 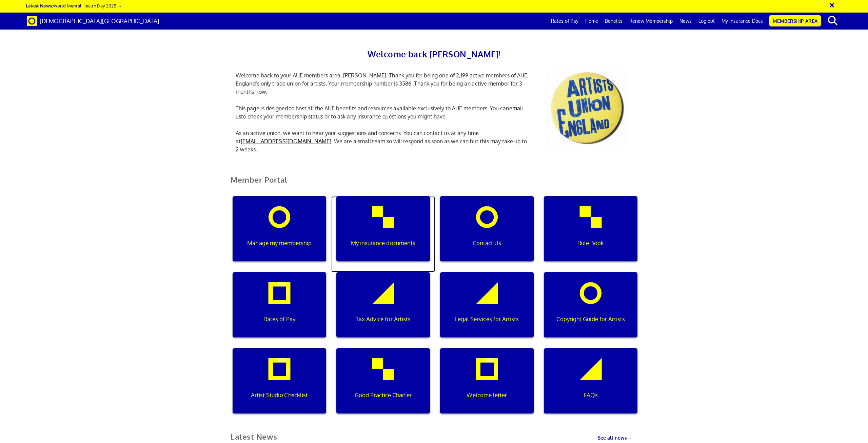 I want to click on a: Rule Book, so click(x=591, y=234).